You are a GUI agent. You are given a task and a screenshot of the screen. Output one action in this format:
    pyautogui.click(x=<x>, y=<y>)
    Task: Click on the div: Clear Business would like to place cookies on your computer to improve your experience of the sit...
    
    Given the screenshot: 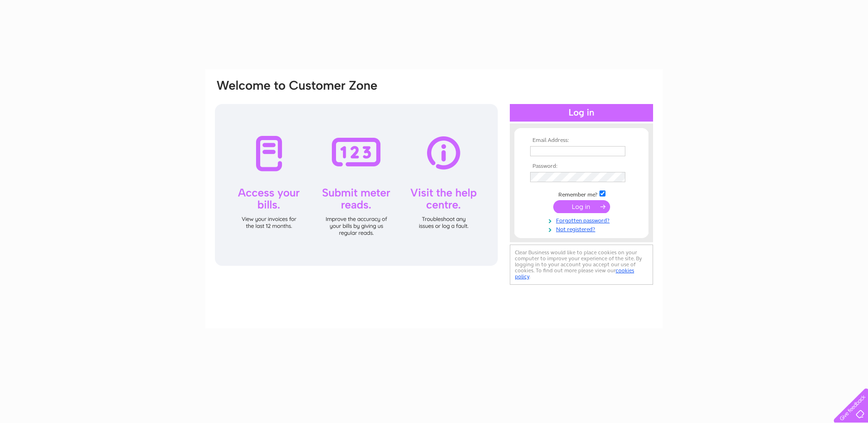 What is the action you would take?
    pyautogui.click(x=581, y=265)
    